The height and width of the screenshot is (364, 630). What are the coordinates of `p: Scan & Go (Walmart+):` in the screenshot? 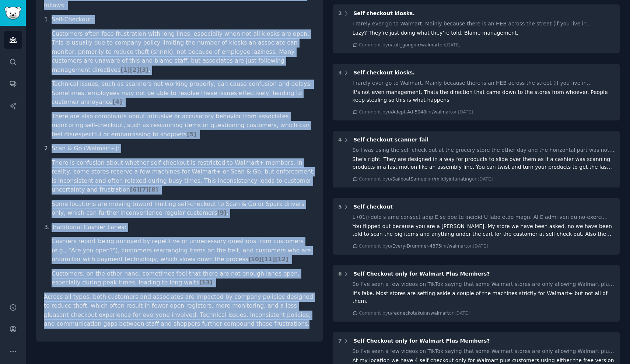 It's located at (183, 148).